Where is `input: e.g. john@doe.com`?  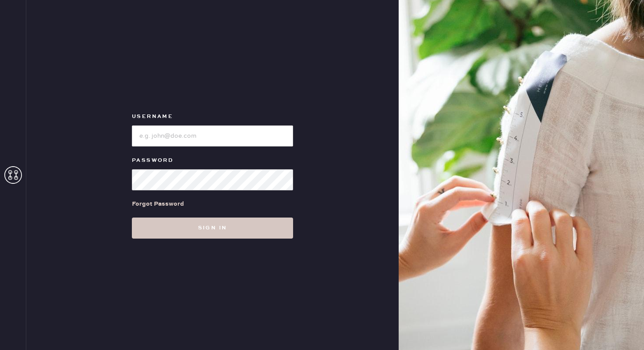
input: e.g. john@doe.com is located at coordinates (212, 136).